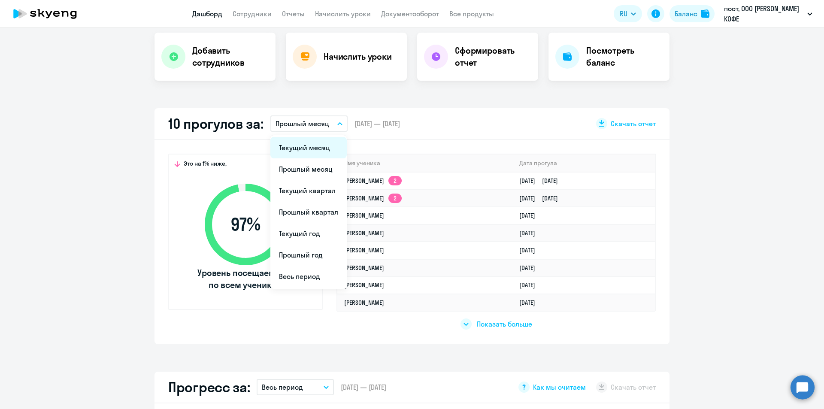 The height and width of the screenshot is (409, 824). Describe the element at coordinates (246, 279) in the screenshot. I see `span: Уровень посещаемости по всем ученикам` at that location.